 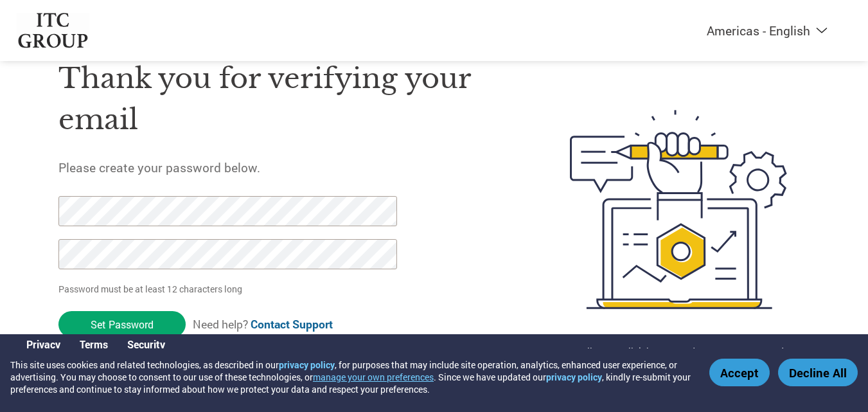 I want to click on h1: Thank you for verifying your email, so click(x=284, y=99).